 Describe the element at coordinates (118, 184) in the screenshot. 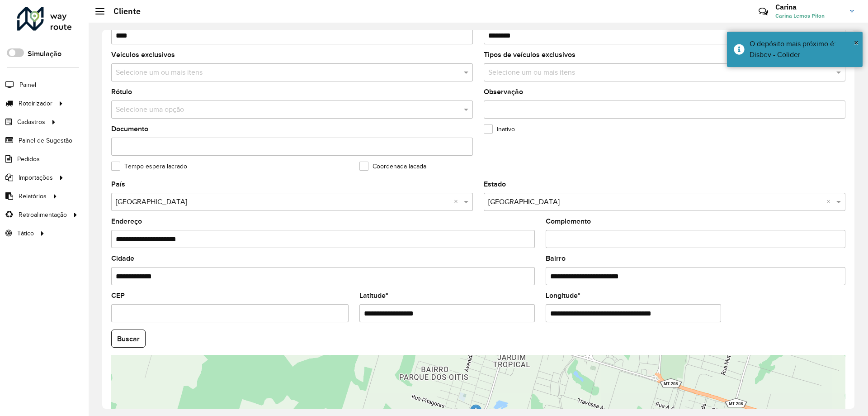

I see `font: País` at that location.